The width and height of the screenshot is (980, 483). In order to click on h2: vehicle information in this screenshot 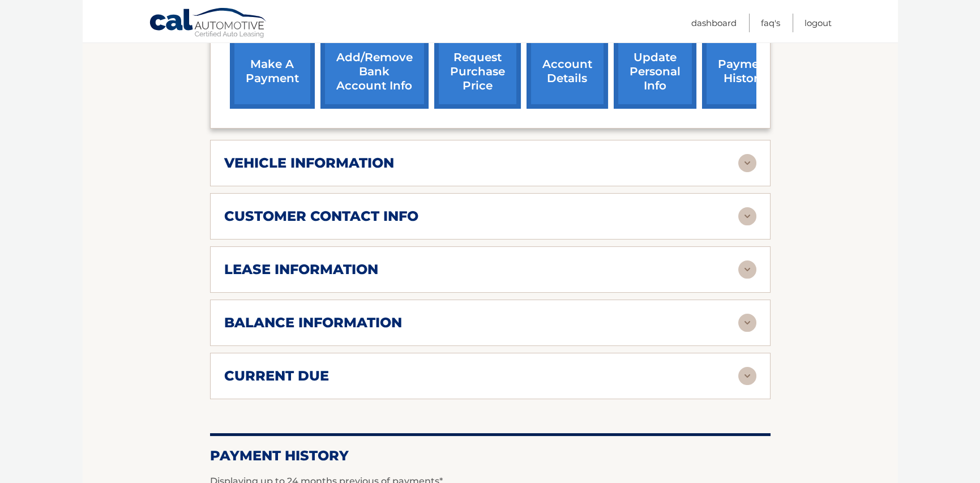, I will do `click(310, 163)`.